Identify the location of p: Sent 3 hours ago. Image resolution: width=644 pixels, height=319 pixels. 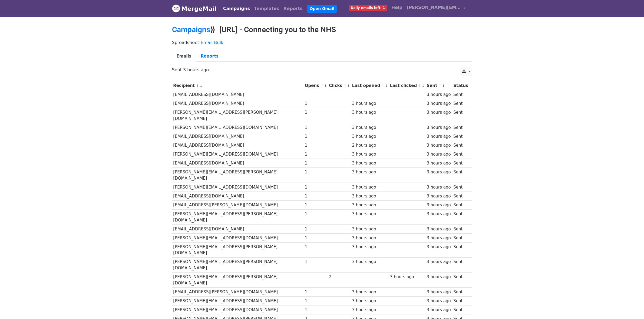
(322, 70).